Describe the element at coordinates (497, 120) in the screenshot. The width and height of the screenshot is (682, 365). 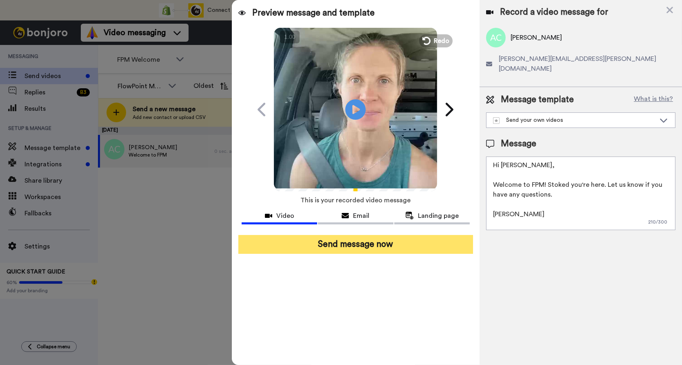
I see `img: demo-template.svg` at that location.